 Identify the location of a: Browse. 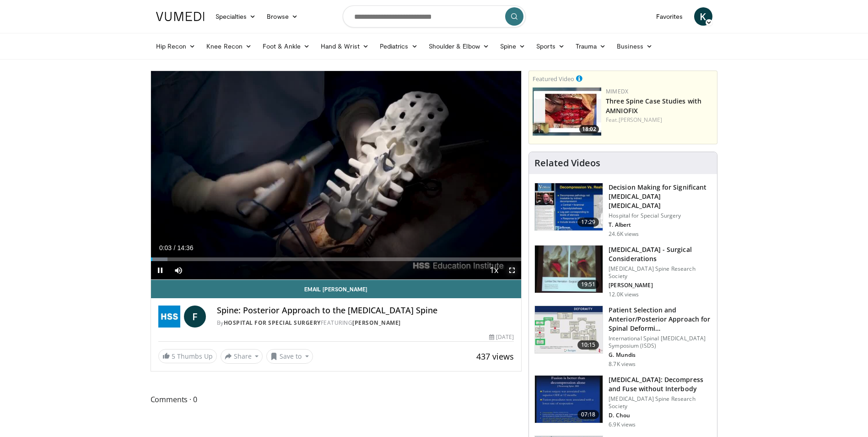
(282, 16).